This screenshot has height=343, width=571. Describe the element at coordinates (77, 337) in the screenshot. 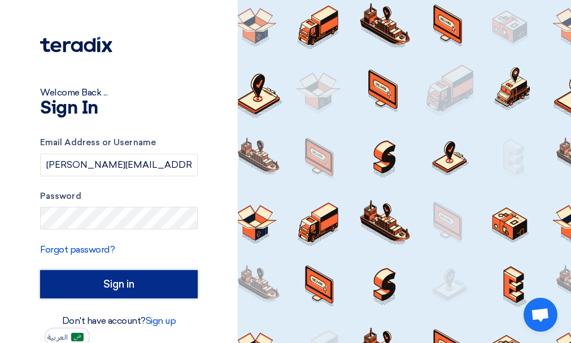

I see `img: ar-AR.png` at that location.